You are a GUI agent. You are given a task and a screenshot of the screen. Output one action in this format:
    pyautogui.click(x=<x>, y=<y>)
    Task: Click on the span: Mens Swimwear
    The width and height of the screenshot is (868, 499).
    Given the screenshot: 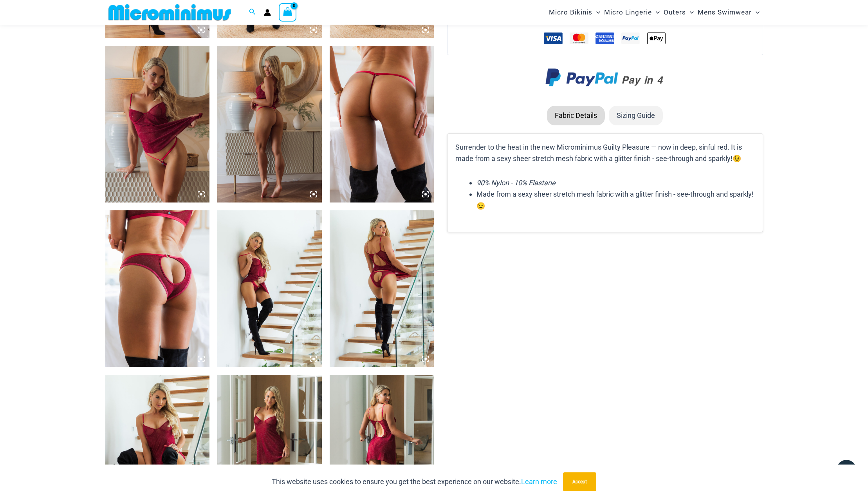 What is the action you would take?
    pyautogui.click(x=724, y=12)
    